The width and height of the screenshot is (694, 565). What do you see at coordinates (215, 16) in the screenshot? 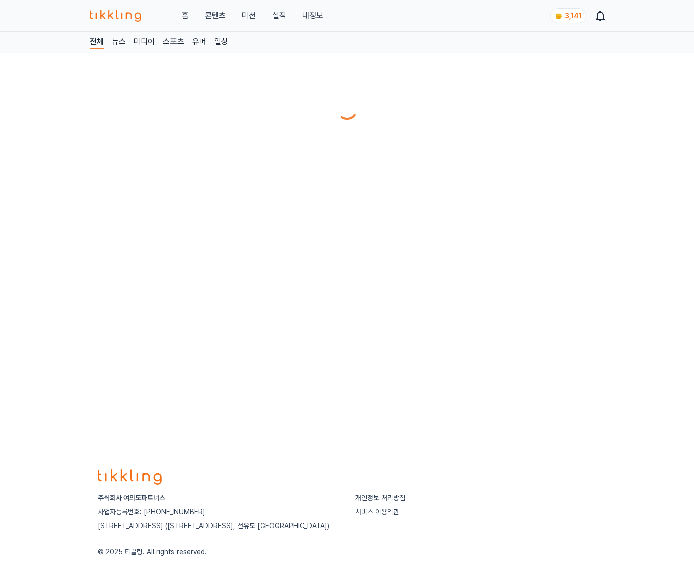
I see `a: 콘텐츠` at bounding box center [215, 16].